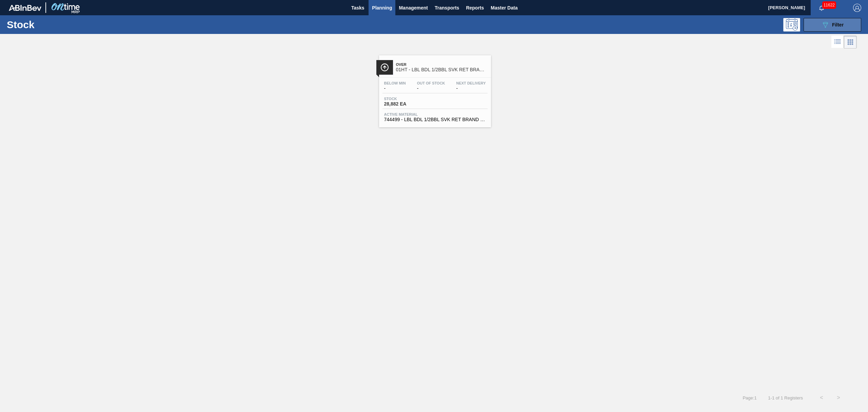 The width and height of the screenshot is (868, 412). What do you see at coordinates (829, 5) in the screenshot?
I see `span: 11622` at bounding box center [829, 5].